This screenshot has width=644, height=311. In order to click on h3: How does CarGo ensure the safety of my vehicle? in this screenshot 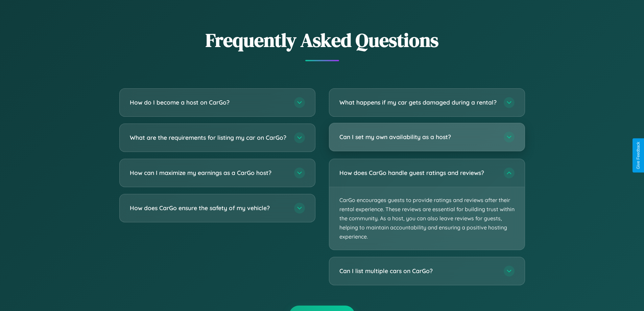, I will do `click(208, 207)`.